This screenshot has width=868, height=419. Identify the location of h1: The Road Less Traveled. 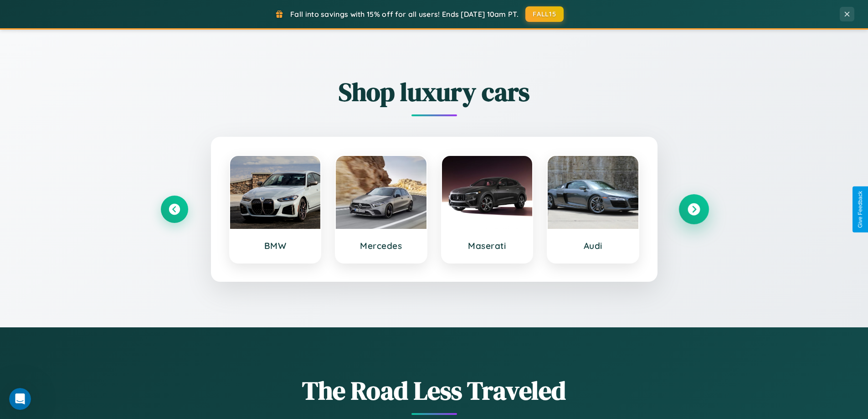
(435, 390).